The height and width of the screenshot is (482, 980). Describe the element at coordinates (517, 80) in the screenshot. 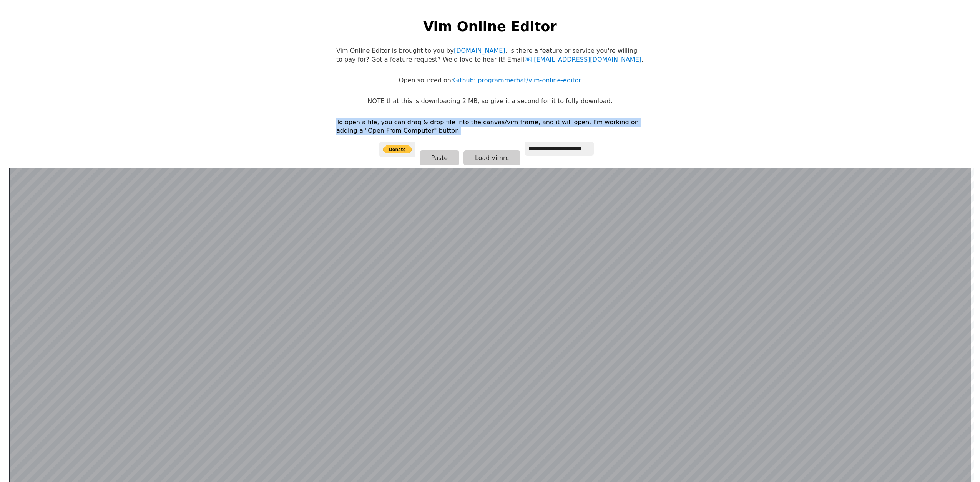

I see `a: Github: programmerhat/vim-online-editor` at that location.